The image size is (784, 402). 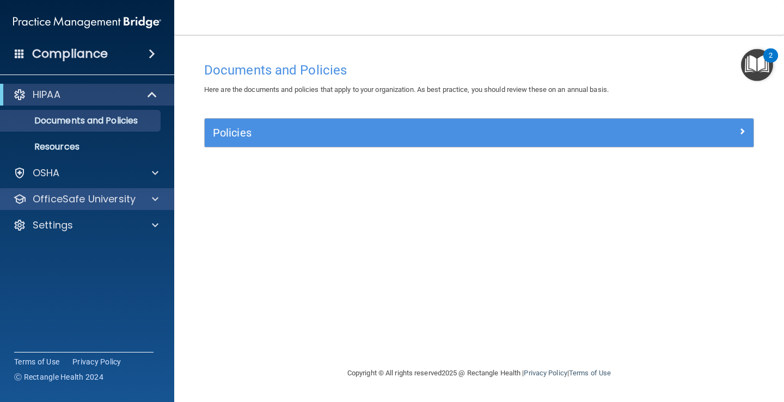 I want to click on h5: Policies, so click(x=410, y=133).